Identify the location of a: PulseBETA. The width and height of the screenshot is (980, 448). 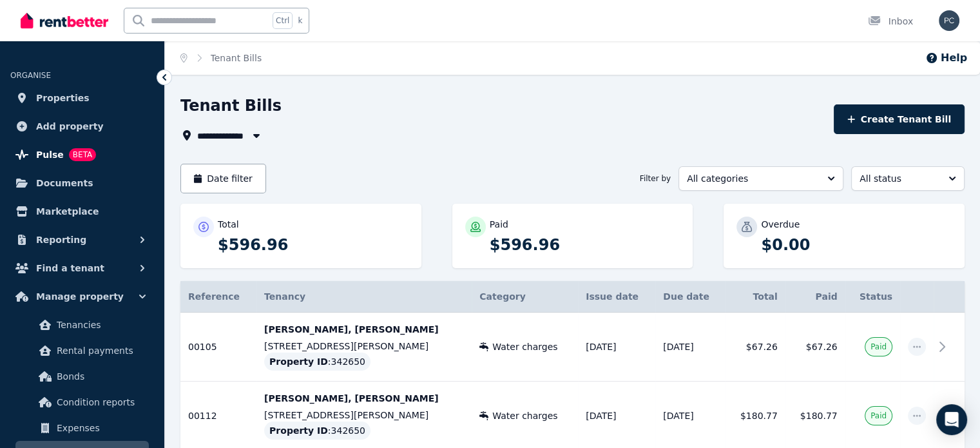
(82, 155).